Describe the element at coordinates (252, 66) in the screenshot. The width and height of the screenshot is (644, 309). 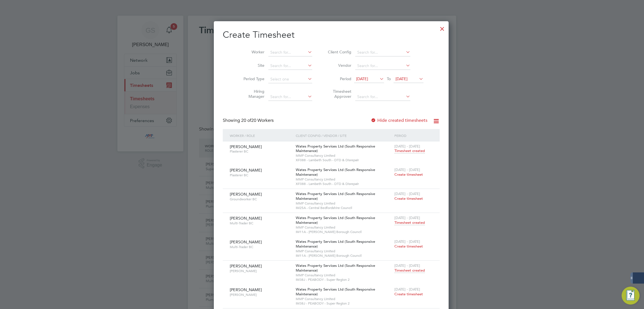
I see `label: Site` at that location.